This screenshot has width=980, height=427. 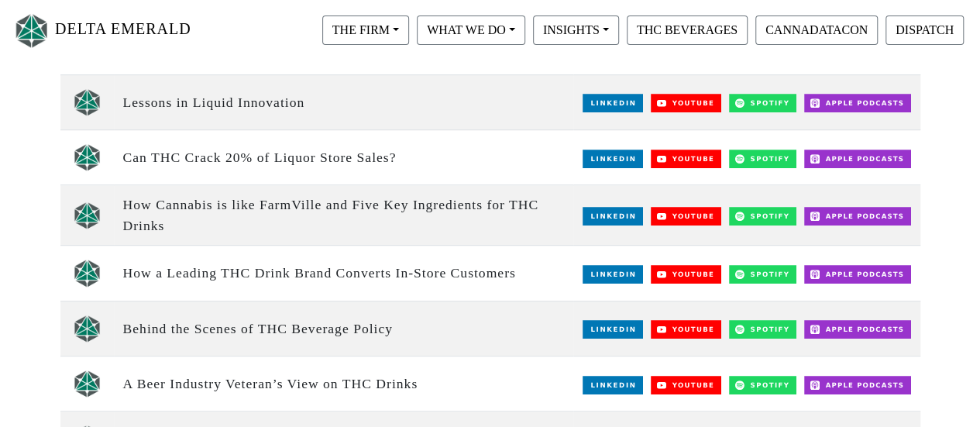 What do you see at coordinates (366, 30) in the screenshot?
I see `button: THE FIRM` at bounding box center [366, 30].